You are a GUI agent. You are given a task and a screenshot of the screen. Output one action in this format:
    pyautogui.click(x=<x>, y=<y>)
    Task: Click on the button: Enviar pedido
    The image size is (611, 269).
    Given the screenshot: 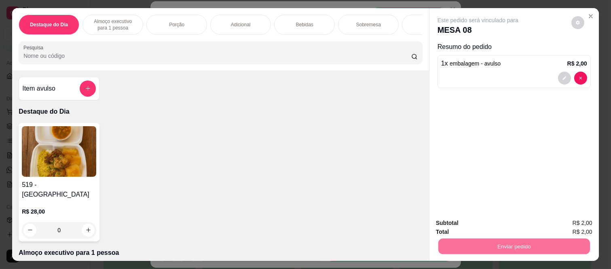 What is the action you would take?
    pyautogui.click(x=514, y=246)
    